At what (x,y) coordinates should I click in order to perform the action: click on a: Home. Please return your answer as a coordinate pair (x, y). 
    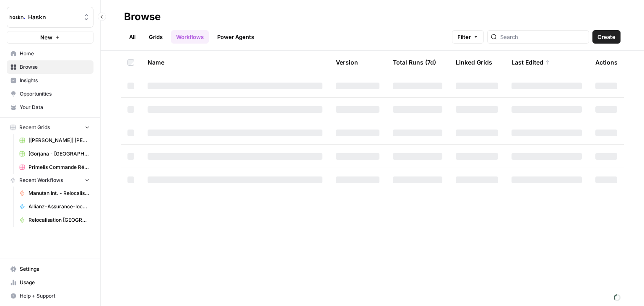
    Looking at the image, I should click on (50, 54).